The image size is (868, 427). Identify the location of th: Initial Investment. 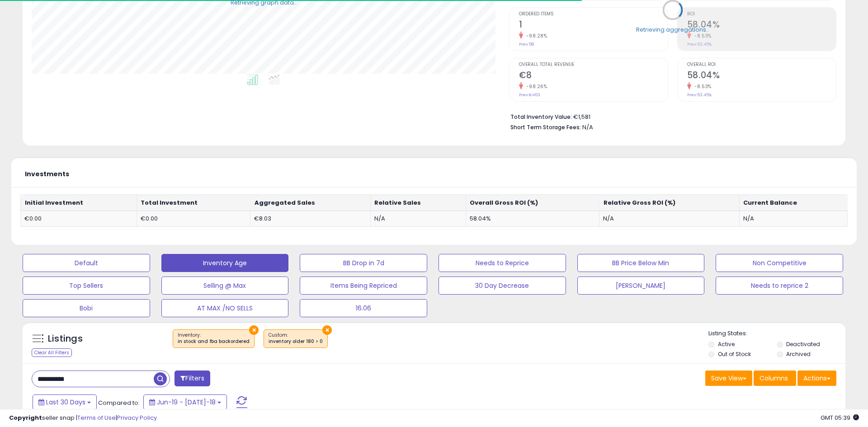
(79, 203).